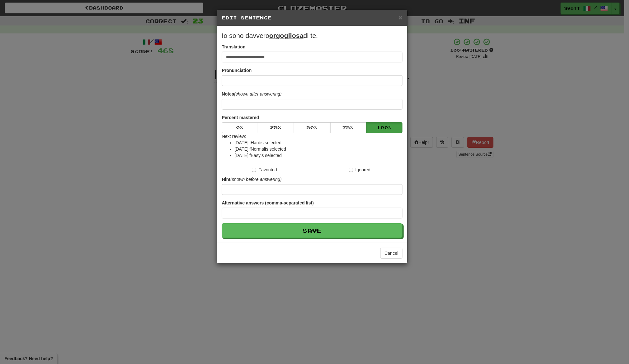 This screenshot has height=364, width=629. What do you see at coordinates (258, 94) in the screenshot?
I see `em: (shown after answering)` at bounding box center [258, 94].